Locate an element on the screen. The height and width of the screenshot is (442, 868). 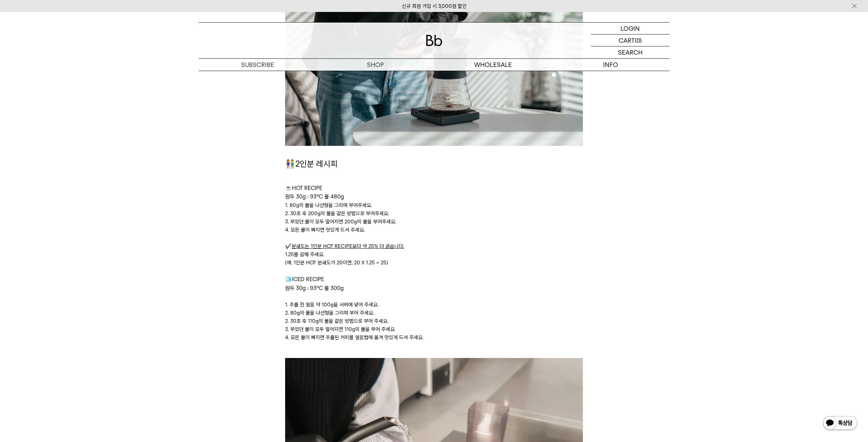
p: 3. 부었던 물이 모두 떨어지면 200g의 물을 부어주세요. is located at coordinates (434, 222).